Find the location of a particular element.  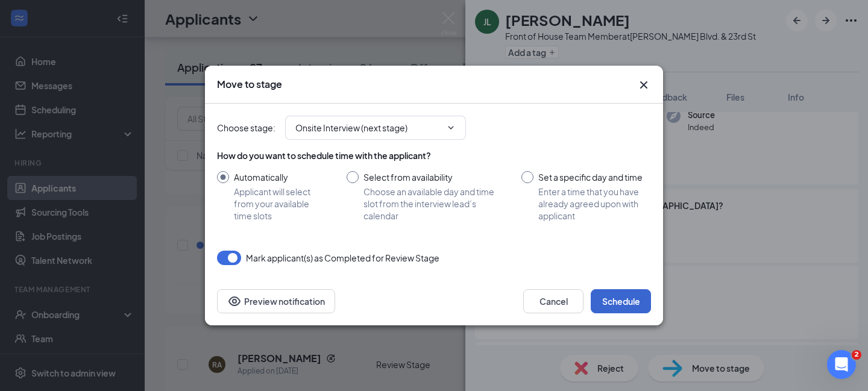

svg: Cross is located at coordinates (644, 85).